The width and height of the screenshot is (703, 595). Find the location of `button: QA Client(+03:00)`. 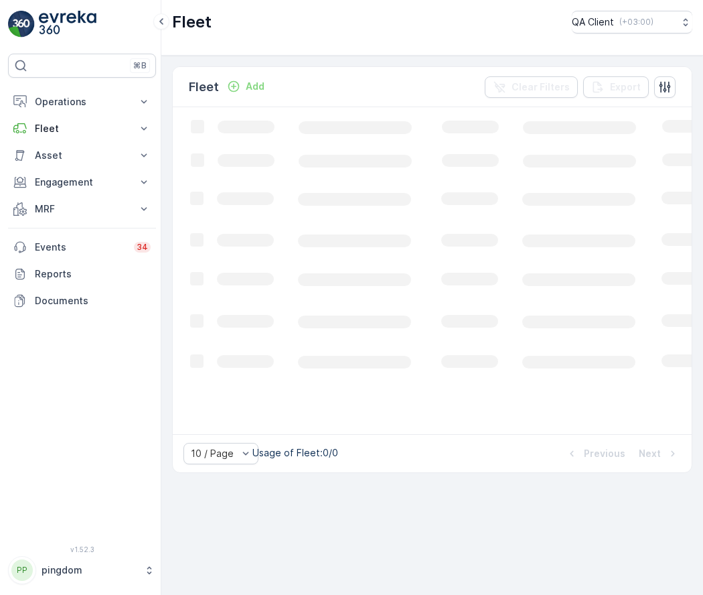

button: QA Client(+03:00) is located at coordinates (632, 22).